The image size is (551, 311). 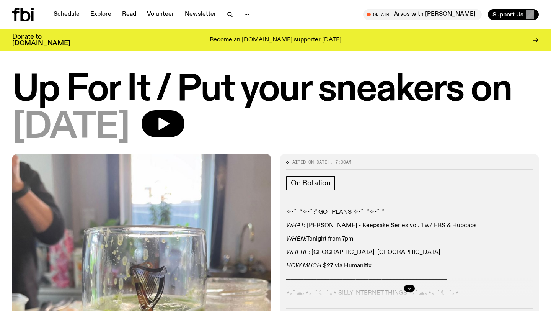 I want to click on span: Aired on, so click(x=303, y=162).